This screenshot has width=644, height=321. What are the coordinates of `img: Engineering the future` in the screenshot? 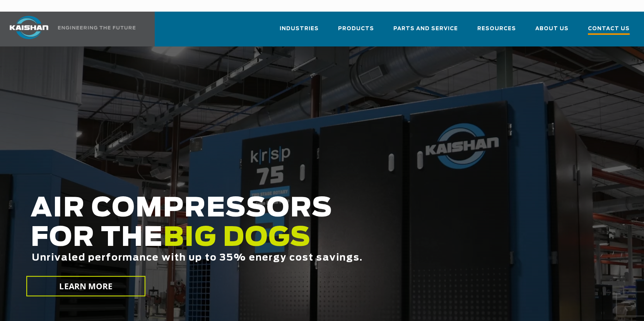 It's located at (97, 28).